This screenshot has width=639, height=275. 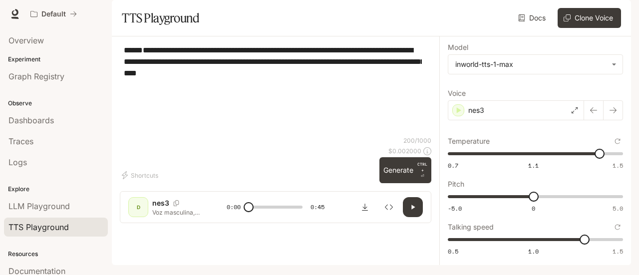 What do you see at coordinates (453, 251) in the screenshot?
I see `span: 0.5` at bounding box center [453, 251].